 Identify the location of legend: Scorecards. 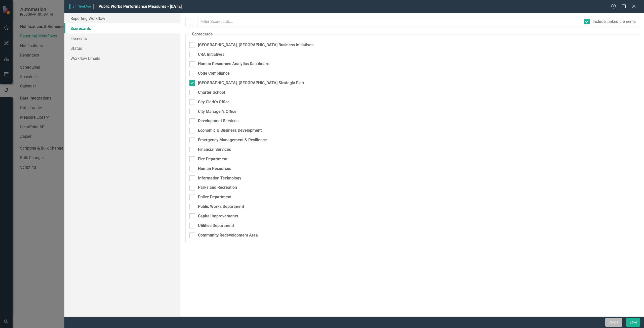
(202, 34).